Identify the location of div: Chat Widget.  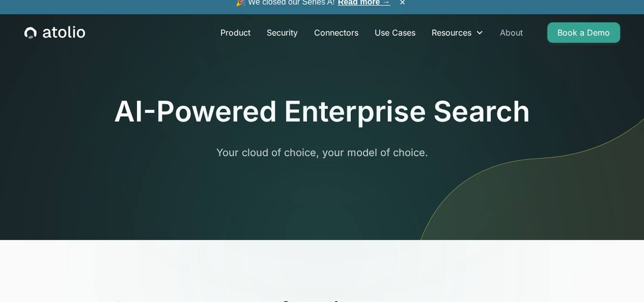
(619, 277).